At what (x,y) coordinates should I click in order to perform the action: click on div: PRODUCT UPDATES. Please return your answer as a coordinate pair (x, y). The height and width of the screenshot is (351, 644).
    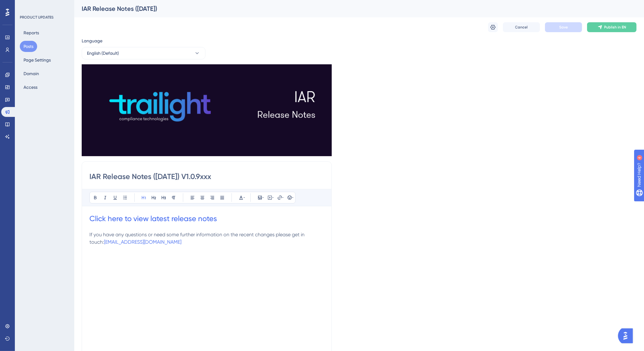
    Looking at the image, I should click on (37, 17).